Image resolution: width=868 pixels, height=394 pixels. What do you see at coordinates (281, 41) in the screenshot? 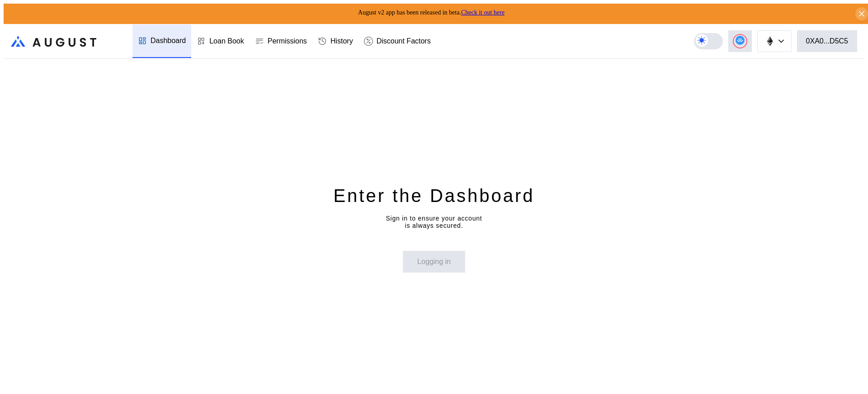
I see `a: Permissions` at bounding box center [281, 41].